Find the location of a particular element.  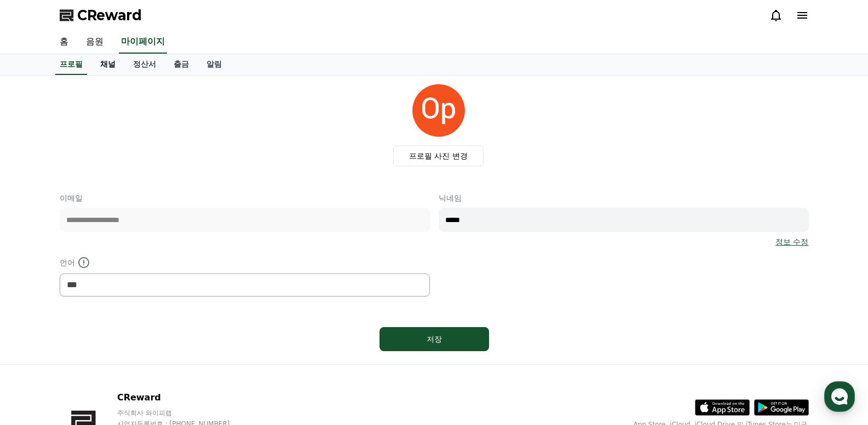

p: 언어 is located at coordinates (245, 263).